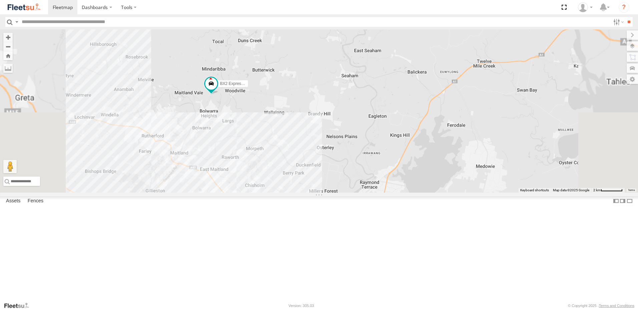  I want to click on div: James Cullen, so click(586, 7).